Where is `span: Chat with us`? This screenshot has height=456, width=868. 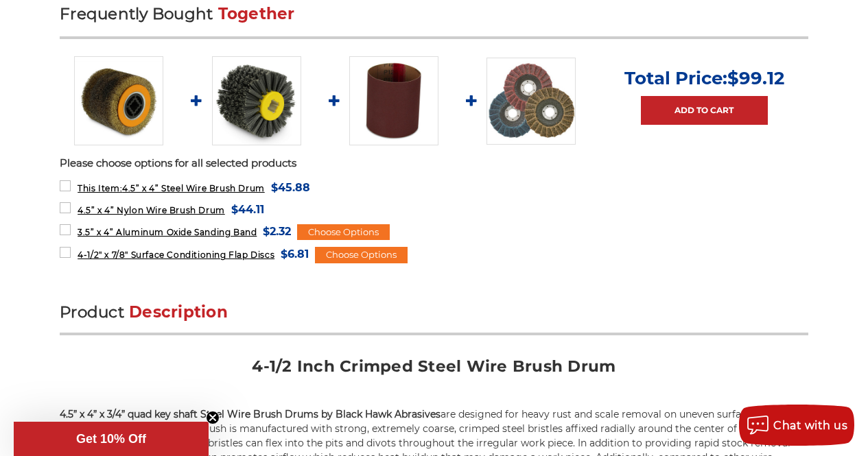
span: Chat with us is located at coordinates (810, 426).